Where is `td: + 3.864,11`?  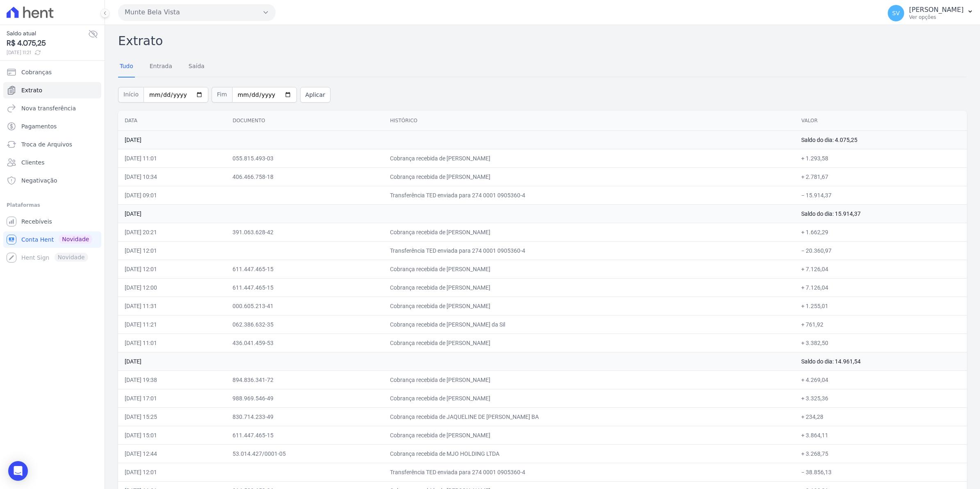 td: + 3.864,11 is located at coordinates (881, 434).